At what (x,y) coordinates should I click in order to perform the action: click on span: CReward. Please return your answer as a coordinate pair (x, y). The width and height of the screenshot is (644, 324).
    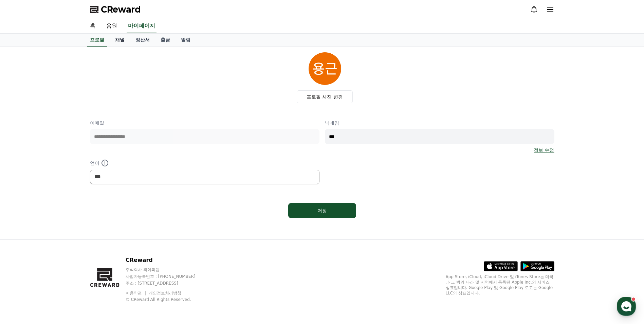
    Looking at the image, I should click on (121, 10).